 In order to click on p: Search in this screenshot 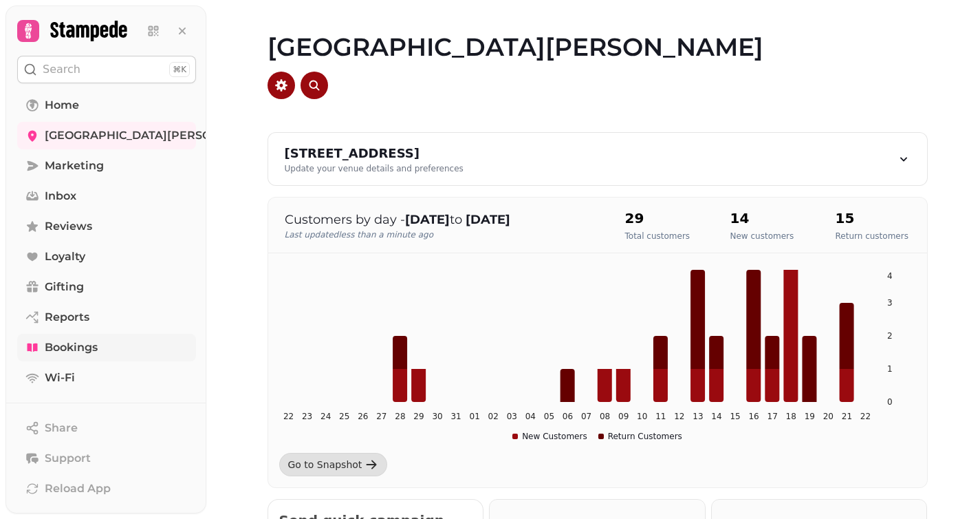, I will do `click(62, 70)`.